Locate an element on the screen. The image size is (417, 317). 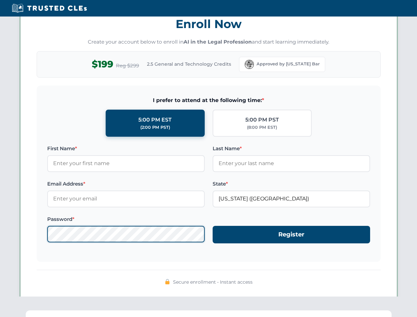
img: Trusted CLEs is located at coordinates (49, 8).